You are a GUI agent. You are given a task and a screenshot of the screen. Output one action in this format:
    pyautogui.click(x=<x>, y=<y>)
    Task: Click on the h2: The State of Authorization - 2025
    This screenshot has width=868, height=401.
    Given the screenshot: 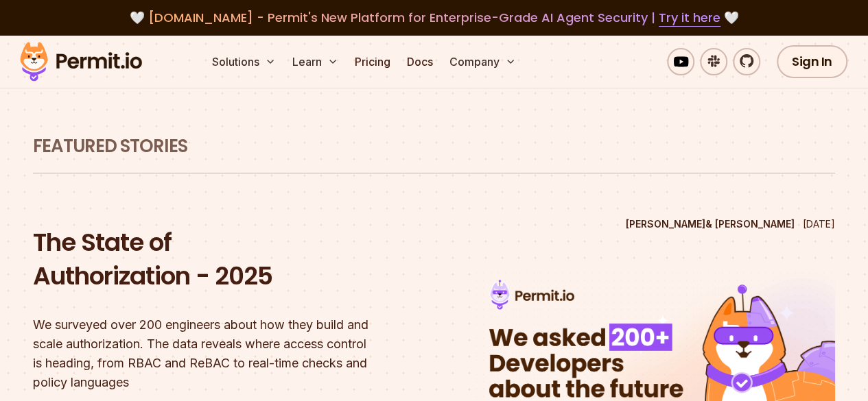 What is the action you would take?
    pyautogui.click(x=214, y=259)
    